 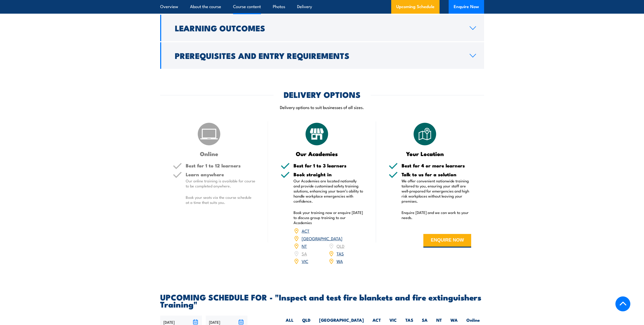 I want to click on p: Our online training is available for course to be completed anywhere., so click(x=221, y=183).